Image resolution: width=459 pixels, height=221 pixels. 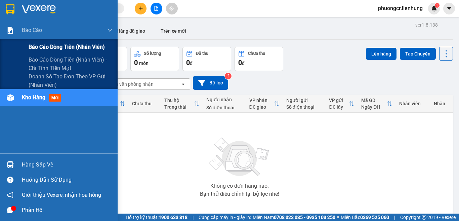 I want to click on div: Bạn thử điều chỉnh lại bộ lọc nhé!, so click(x=239, y=194).